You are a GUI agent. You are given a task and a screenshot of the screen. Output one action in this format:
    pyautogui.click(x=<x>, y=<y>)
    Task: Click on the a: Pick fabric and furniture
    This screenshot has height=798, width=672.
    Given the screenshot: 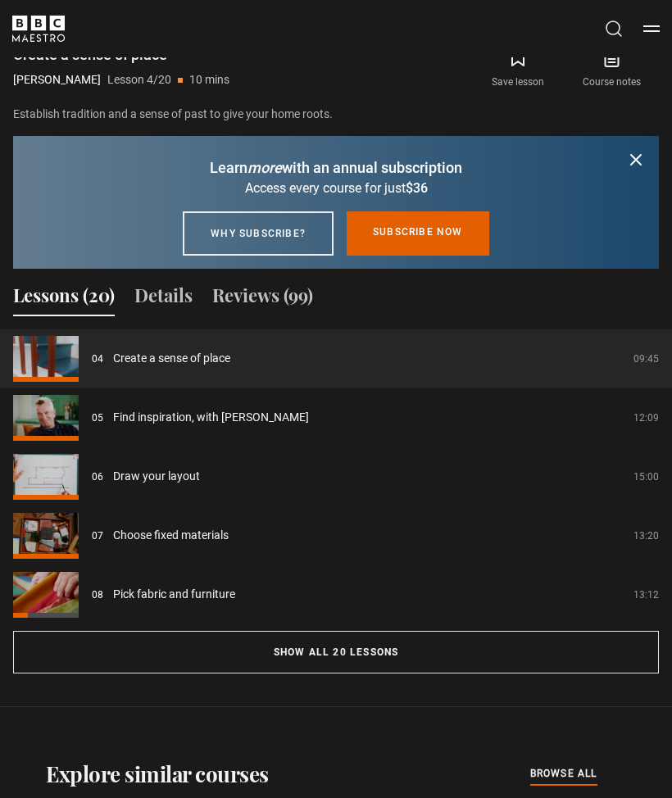 What is the action you would take?
    pyautogui.click(x=174, y=594)
    